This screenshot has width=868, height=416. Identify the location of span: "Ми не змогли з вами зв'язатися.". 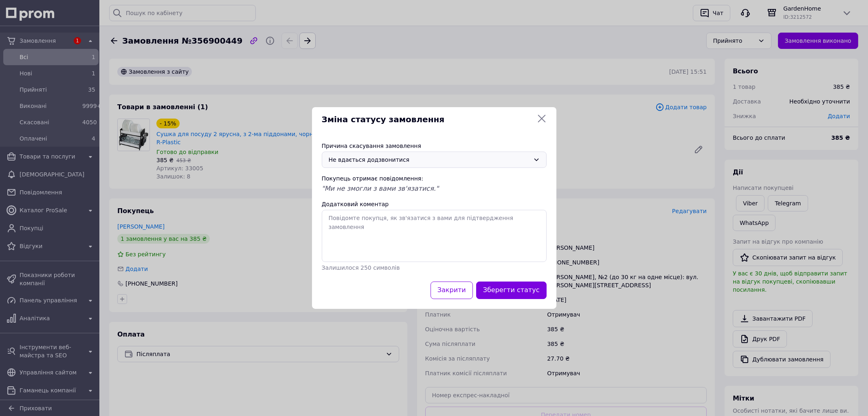
(380, 188).